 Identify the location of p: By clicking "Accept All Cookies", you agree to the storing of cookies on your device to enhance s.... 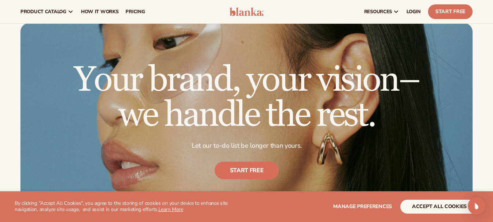
(129, 206).